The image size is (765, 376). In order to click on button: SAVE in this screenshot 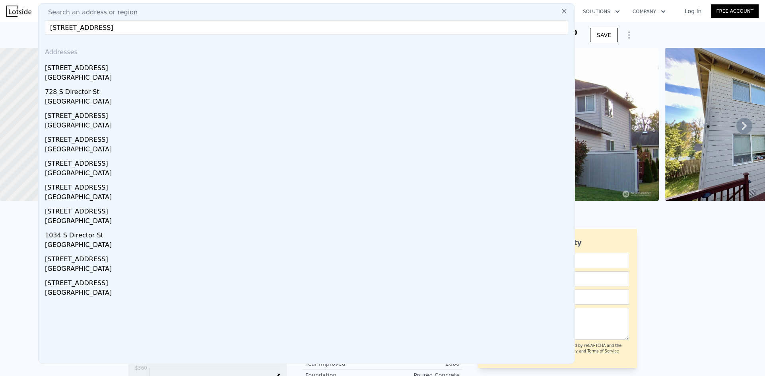, I will do `click(604, 35)`.